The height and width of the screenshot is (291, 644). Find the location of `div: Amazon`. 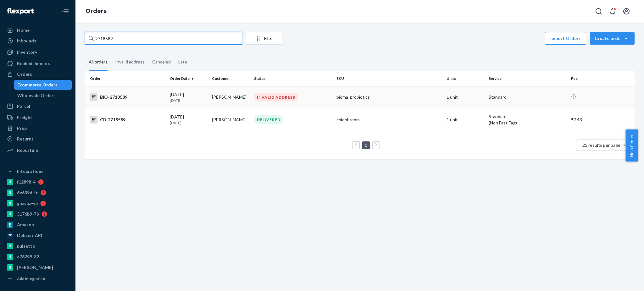

div: Amazon is located at coordinates (25, 225).